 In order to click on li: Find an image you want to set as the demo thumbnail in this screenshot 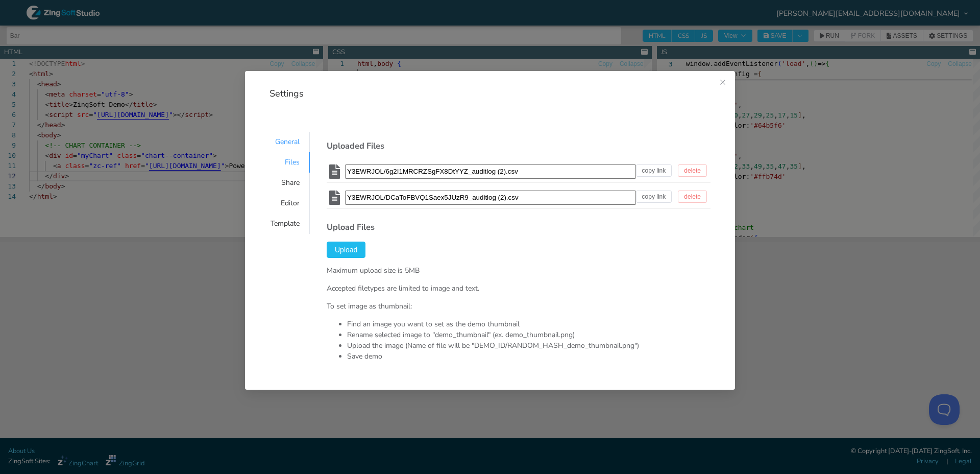, I will do `click(529, 324)`.